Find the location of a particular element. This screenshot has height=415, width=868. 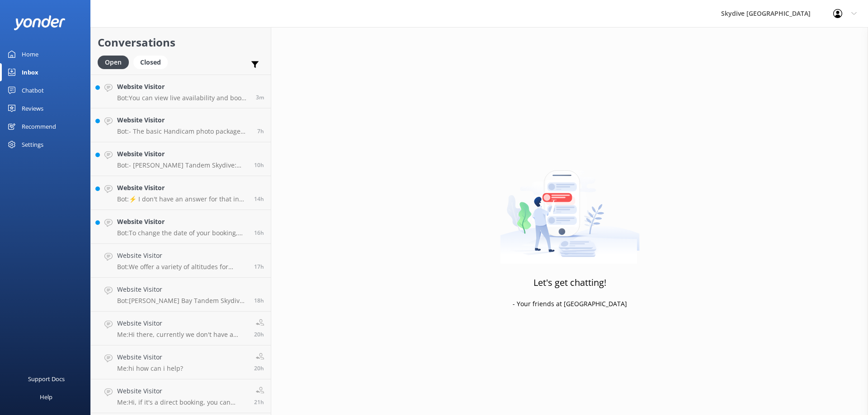

a: Open is located at coordinates (115, 62).